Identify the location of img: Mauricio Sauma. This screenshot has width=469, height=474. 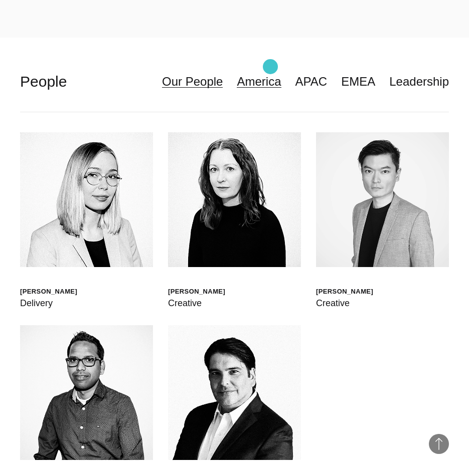
(234, 392).